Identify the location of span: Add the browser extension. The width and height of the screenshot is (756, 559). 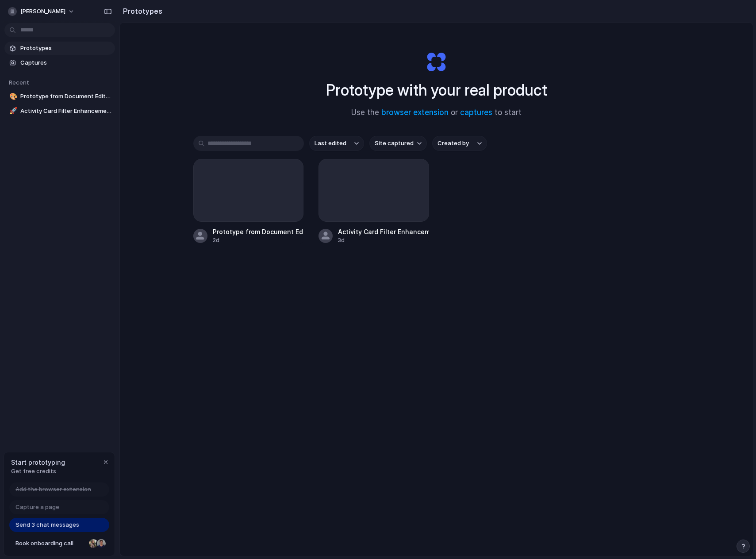
(53, 490).